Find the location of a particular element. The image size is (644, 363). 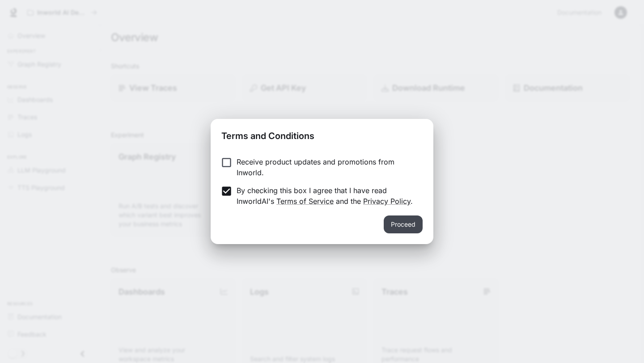

p: Receive product updates and promotions from Inworld. is located at coordinates (326, 167).